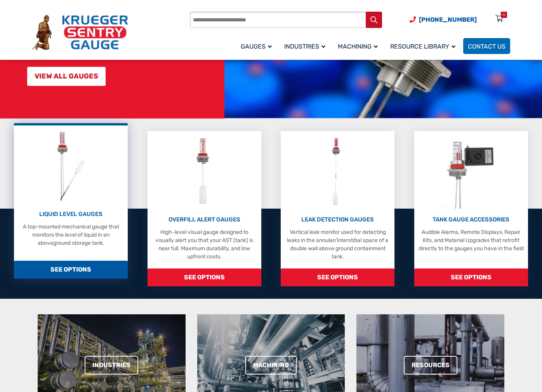  What do you see at coordinates (471, 240) in the screenshot?
I see `p: Audible Alarms, Remote Displays, Repair Kits, and Material Upgrades that retrofit directly to the...` at bounding box center [471, 240].